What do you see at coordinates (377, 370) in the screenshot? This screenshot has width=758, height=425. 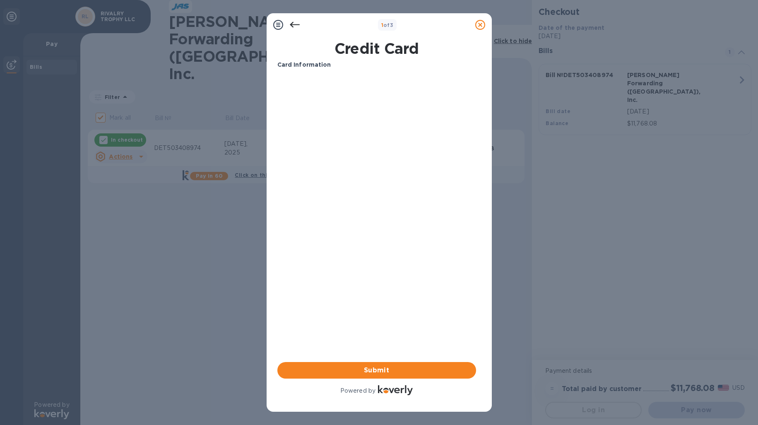 I see `button: Submit` at bounding box center [377, 370].